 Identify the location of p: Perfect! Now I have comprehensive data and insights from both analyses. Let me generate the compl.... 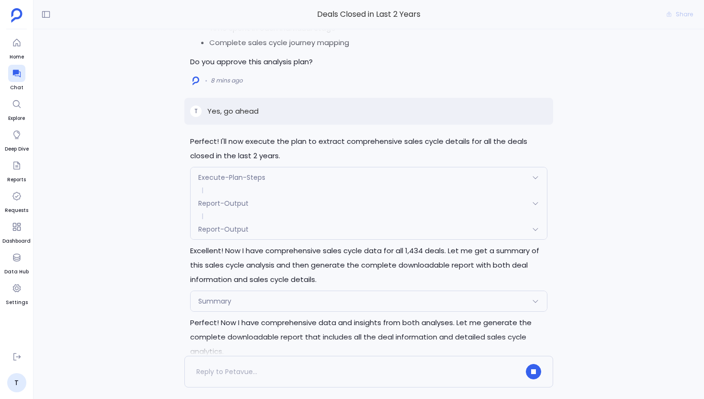
(369, 337).